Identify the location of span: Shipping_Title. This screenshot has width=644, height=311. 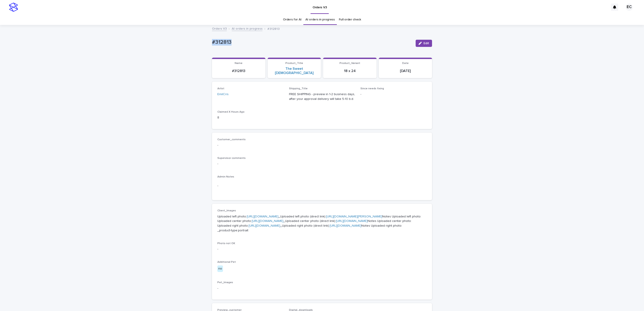
(298, 89).